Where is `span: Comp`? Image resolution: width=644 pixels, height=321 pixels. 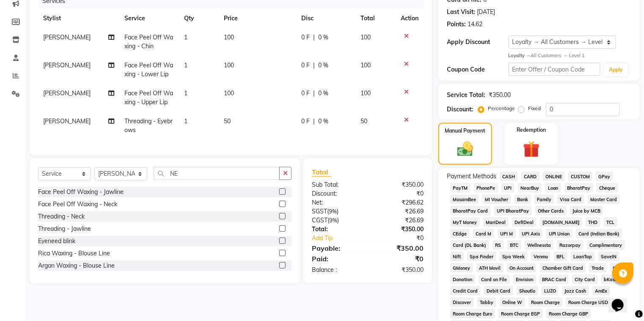
span: Comp is located at coordinates (619, 268).